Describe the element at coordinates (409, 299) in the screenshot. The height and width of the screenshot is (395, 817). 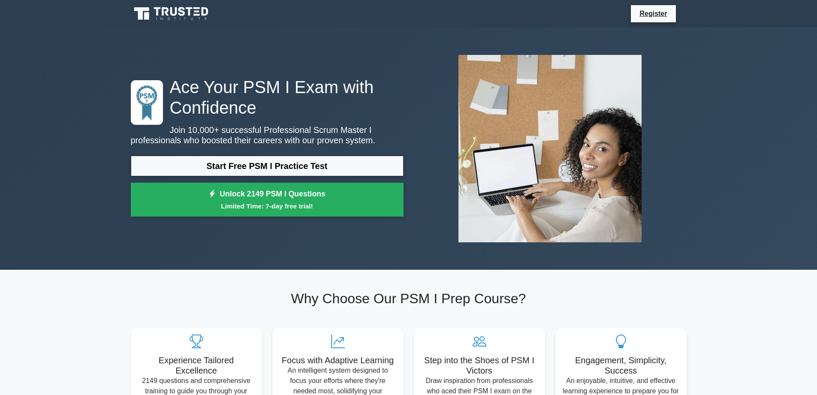
I see `h2: Why Choose Our PSM I Prep Course?` at that location.